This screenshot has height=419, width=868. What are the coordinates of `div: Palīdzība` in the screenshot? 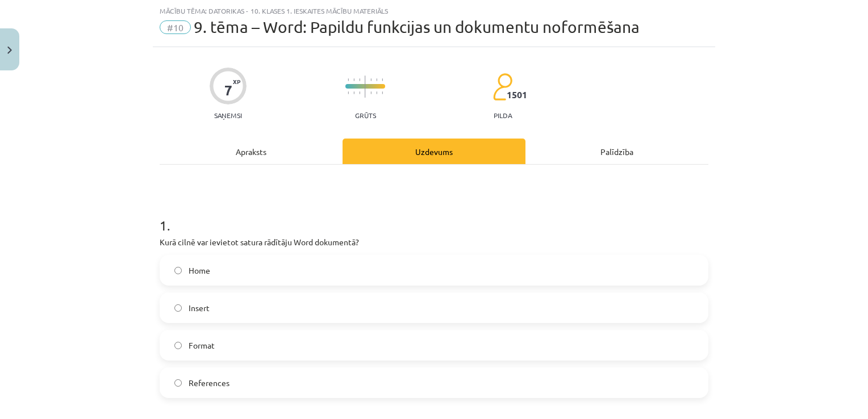 It's located at (617, 151).